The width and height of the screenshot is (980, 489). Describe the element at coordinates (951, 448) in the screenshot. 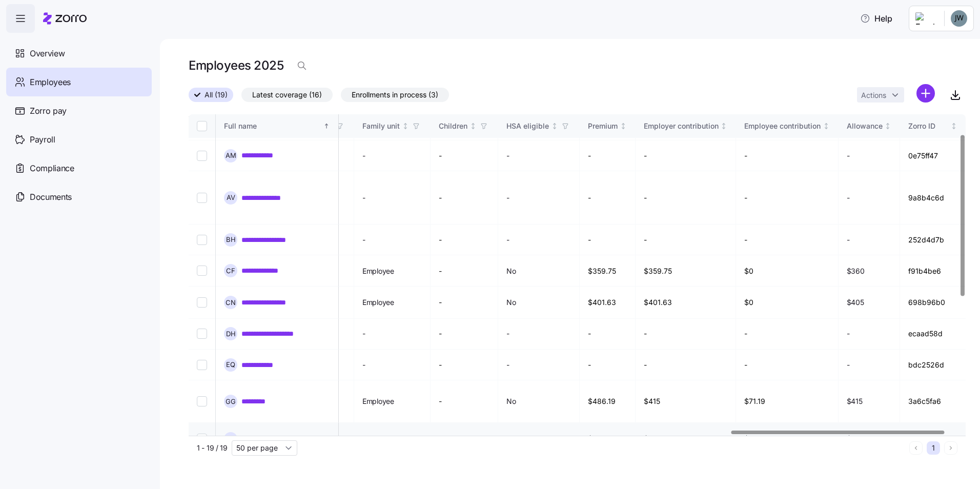

I see `button: Next page` at that location.